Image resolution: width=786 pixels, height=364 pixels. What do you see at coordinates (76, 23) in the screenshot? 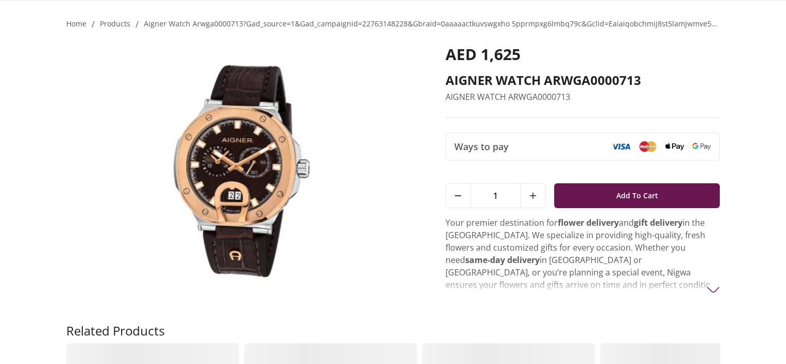
I see `a: Home` at bounding box center [76, 23].